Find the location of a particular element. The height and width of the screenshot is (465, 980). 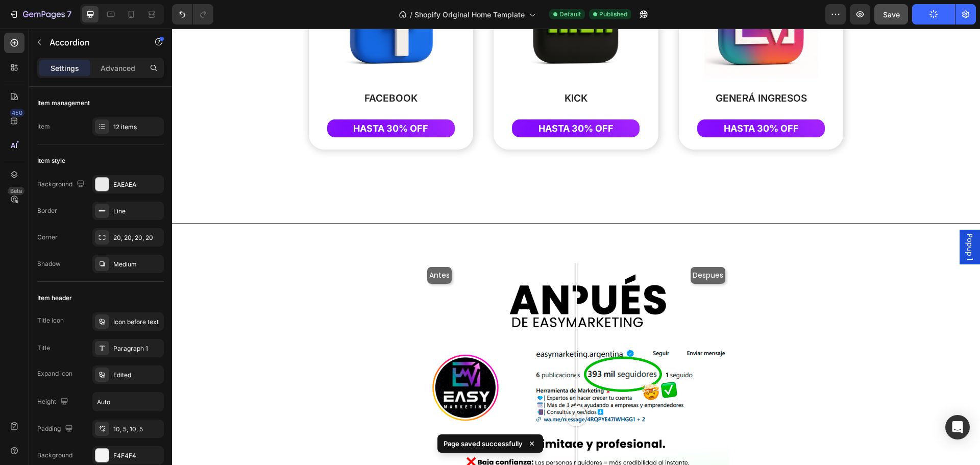

div: Open Intercom Messenger is located at coordinates (958, 428).